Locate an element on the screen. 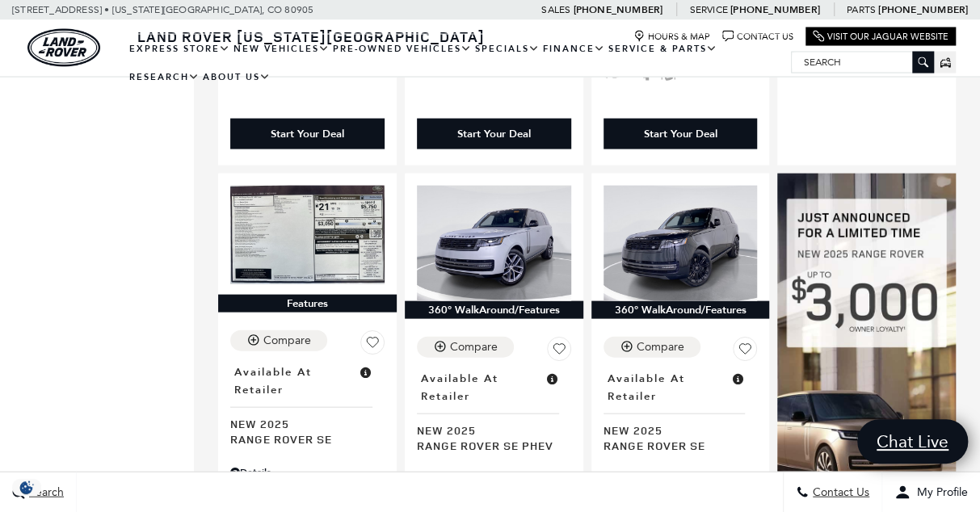  a: Specials is located at coordinates (507, 49).